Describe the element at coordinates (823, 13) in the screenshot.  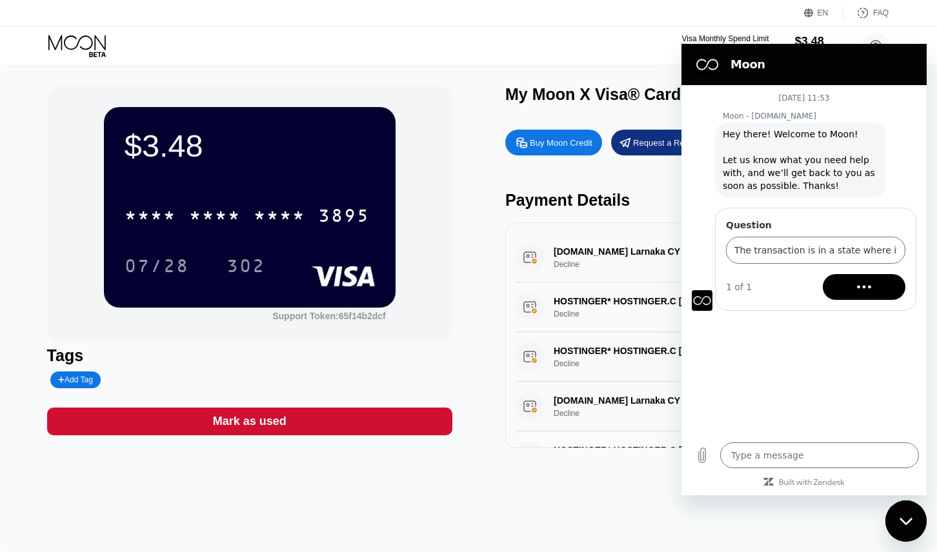
I see `div: EN` at that location.